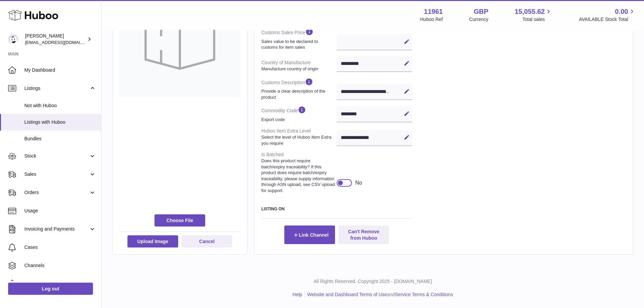 The width and height of the screenshot is (644, 308). I want to click on span: Invoicing and Payments, so click(56, 229).